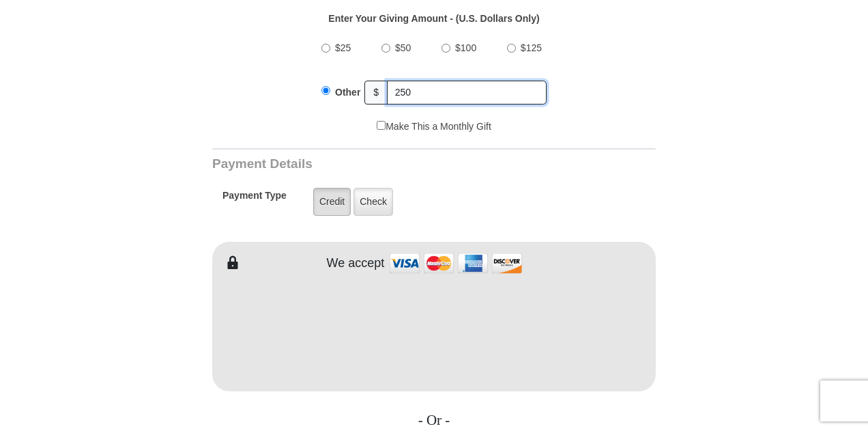 The image size is (868, 431). Describe the element at coordinates (434, 126) in the screenshot. I see `label: Make This a Monthly Gift` at that location.